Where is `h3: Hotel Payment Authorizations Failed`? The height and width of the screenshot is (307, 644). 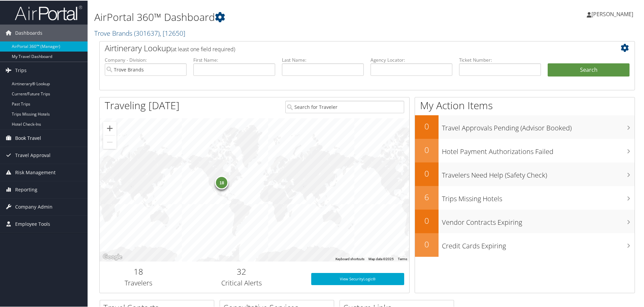
h3: Hotel Payment Authorizations Failed is located at coordinates (538, 149).